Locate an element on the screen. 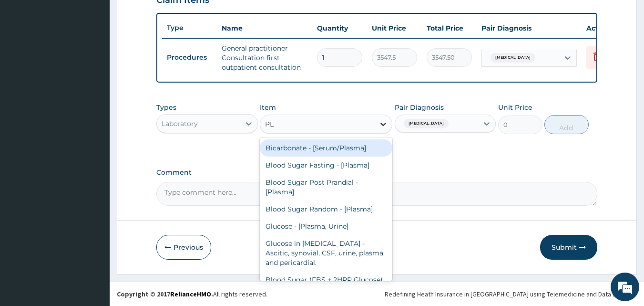 This screenshot has width=644, height=306. button: Submit is located at coordinates (568, 247).